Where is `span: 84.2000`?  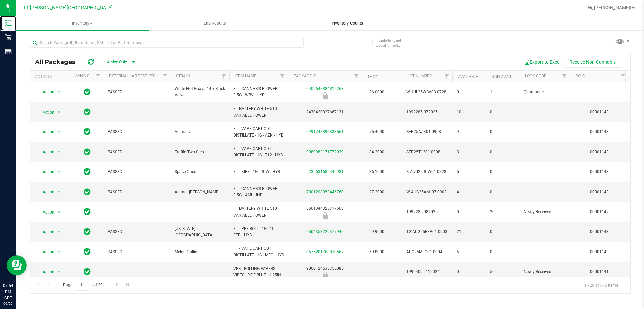 span: 84.2000 is located at coordinates (377, 152).